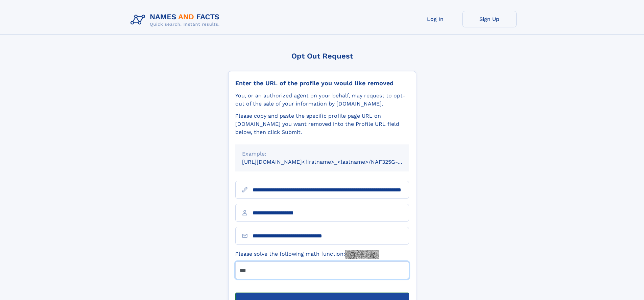  Describe the element at coordinates (436, 19) in the screenshot. I see `a: Log In` at that location.